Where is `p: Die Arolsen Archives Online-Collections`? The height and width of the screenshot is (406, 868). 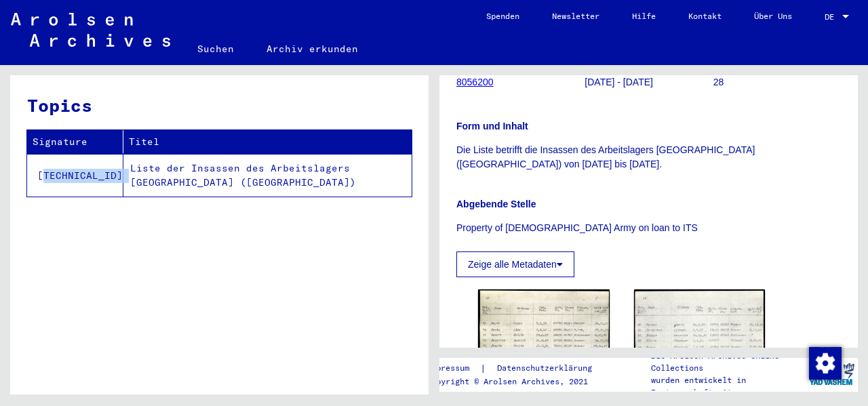
p: Die Arolsen Archives Online-Collections is located at coordinates (728, 362).